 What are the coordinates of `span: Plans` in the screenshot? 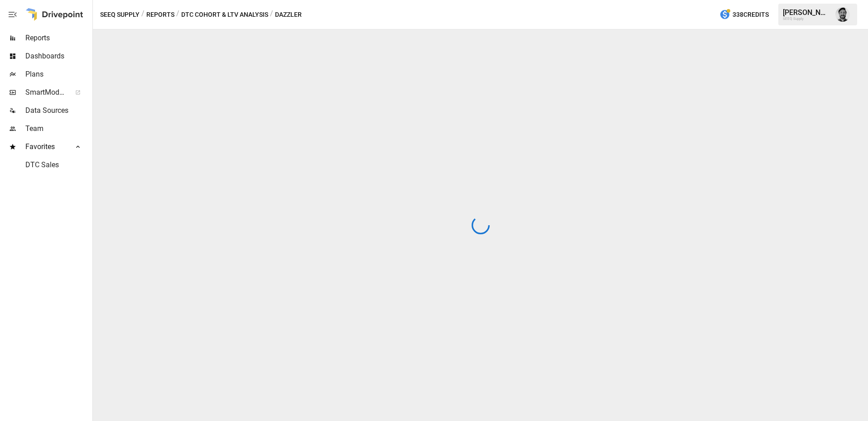 It's located at (58, 74).